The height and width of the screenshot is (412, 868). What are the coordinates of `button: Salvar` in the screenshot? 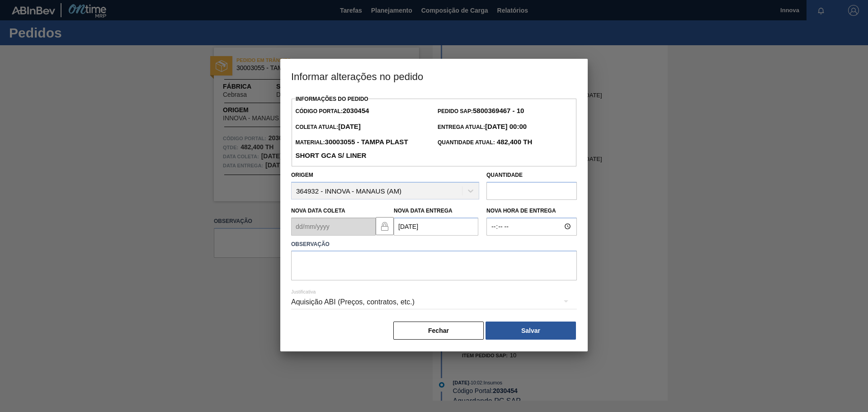 It's located at (530, 331).